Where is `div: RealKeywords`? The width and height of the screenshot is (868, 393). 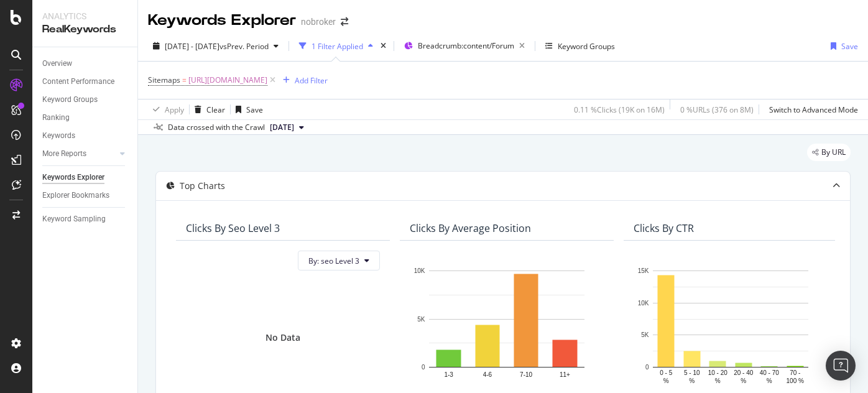
div: RealKeywords is located at coordinates (85, 29).